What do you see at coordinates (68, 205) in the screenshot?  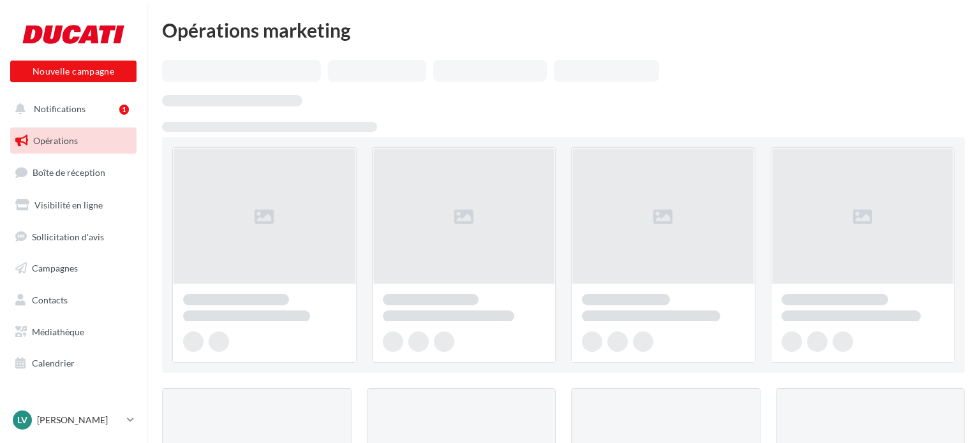 I see `span: Visibilité en ligne` at bounding box center [68, 205].